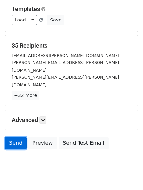 This screenshot has width=143, height=190. What do you see at coordinates (71, 46) in the screenshot?
I see `h5: 35 Recipients` at bounding box center [71, 46].